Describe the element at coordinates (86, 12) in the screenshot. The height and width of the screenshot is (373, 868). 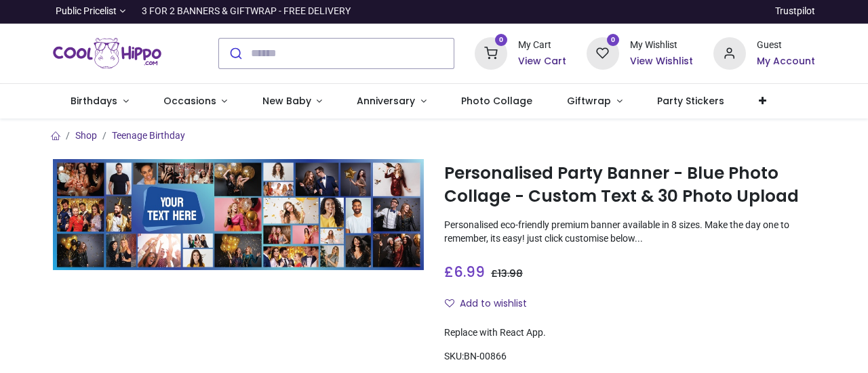
I see `span: Public Pricelist` at that location.